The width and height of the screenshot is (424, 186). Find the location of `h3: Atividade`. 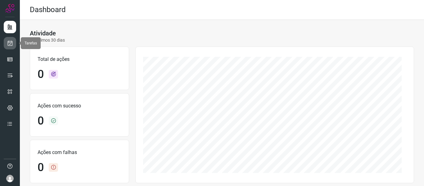

h3: Atividade is located at coordinates (43, 33).